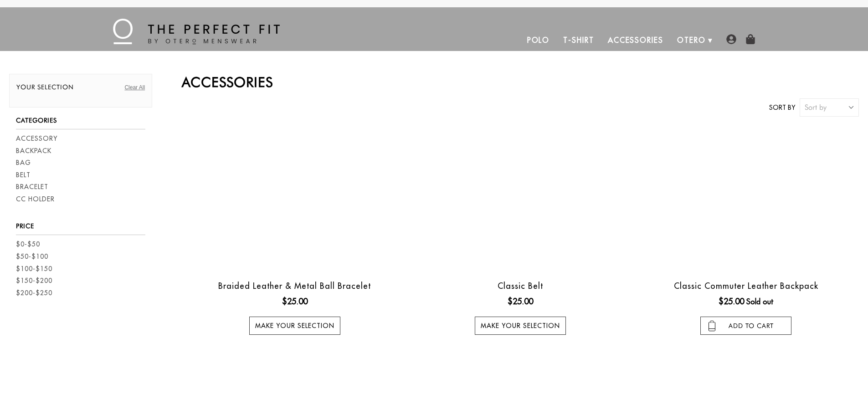 This screenshot has width=868, height=415. What do you see at coordinates (751, 39) in the screenshot?
I see `img: shopping-bag-icon.png` at bounding box center [751, 39].